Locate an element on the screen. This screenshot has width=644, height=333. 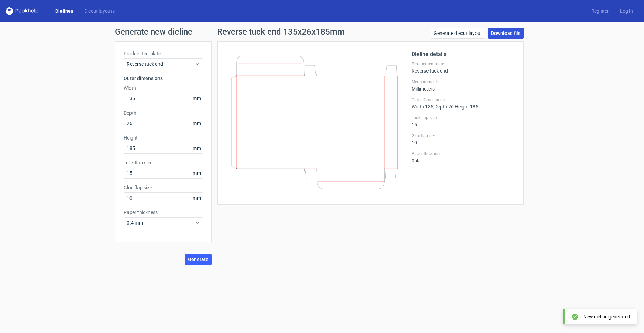
span: , Height : 185 is located at coordinates (466, 107).